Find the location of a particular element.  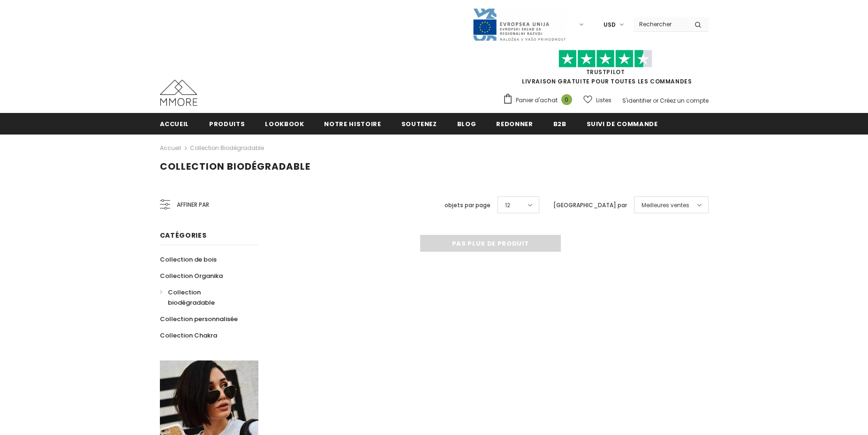

span: LIVRAISON GRATUITE POUR TOUTES LES COMMANDES is located at coordinates (605, 69).